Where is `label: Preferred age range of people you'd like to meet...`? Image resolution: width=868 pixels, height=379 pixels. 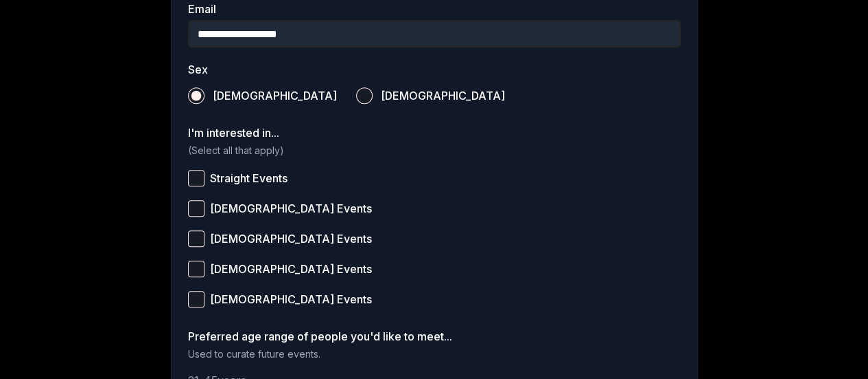 label: Preferred age range of people you'd like to meet... is located at coordinates (434, 336).